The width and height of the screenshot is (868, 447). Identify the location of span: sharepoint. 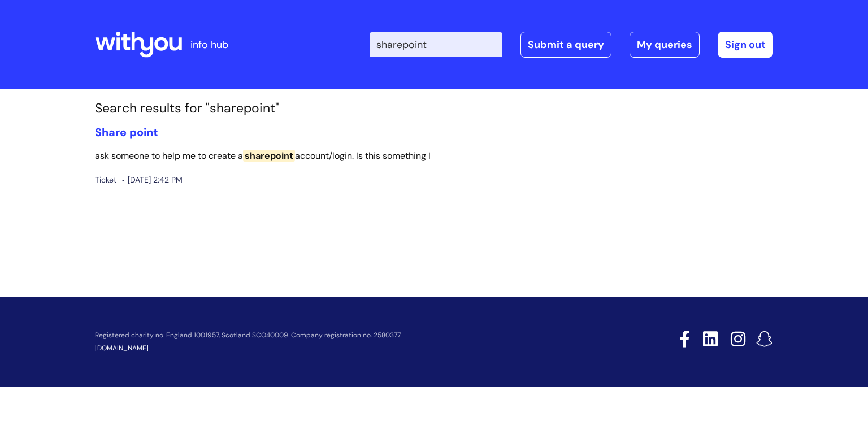
(269, 155).